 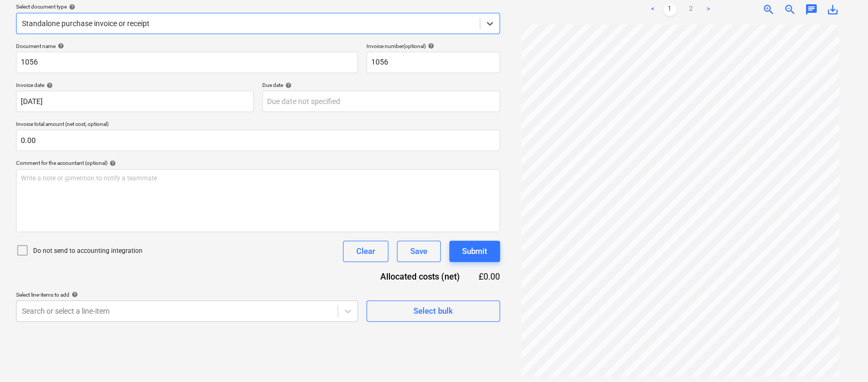 What do you see at coordinates (365, 251) in the screenshot?
I see `button: Clear` at bounding box center [365, 251].